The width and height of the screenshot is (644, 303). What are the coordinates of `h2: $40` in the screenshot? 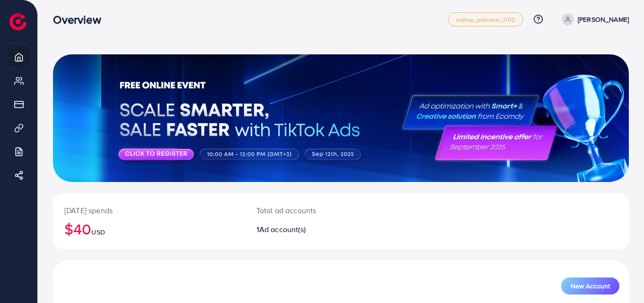 It's located at (149, 229).